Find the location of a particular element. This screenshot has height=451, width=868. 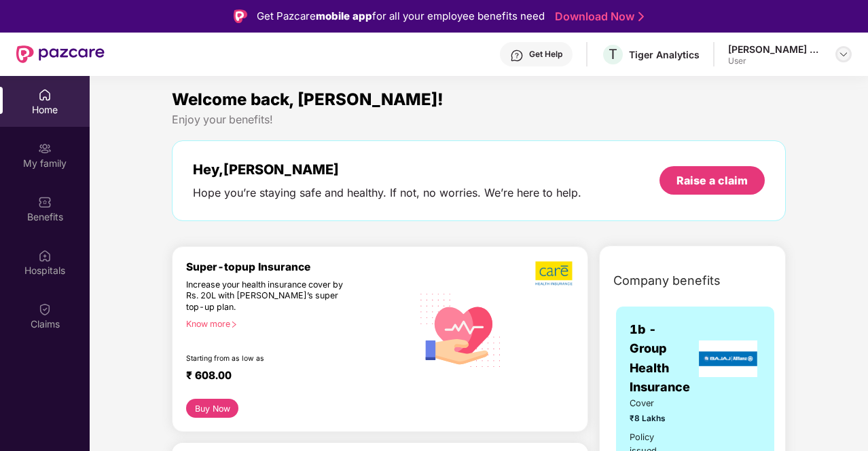

img: New Pazcare Logo is located at coordinates (60, 54).